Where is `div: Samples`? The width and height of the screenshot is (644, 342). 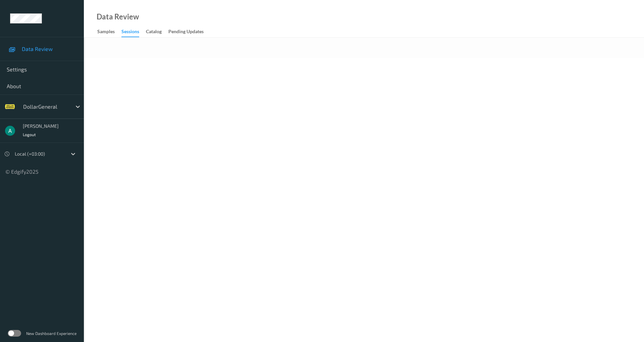
div: Samples is located at coordinates (106, 32).